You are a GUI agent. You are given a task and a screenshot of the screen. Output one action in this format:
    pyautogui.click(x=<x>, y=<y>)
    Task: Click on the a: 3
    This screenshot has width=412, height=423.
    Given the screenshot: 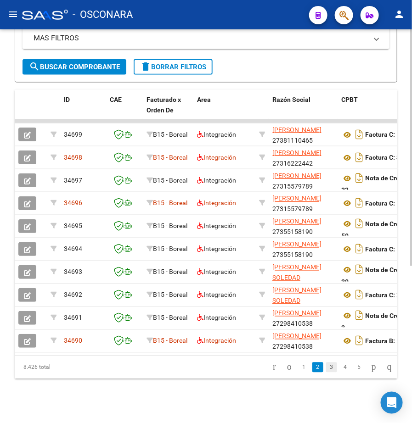 What is the action you would take?
    pyautogui.click(x=332, y=368)
    